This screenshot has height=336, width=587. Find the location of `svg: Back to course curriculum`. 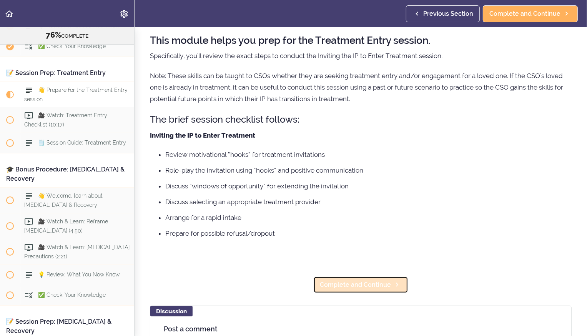

svg: Back to course curriculum is located at coordinates (9, 14).